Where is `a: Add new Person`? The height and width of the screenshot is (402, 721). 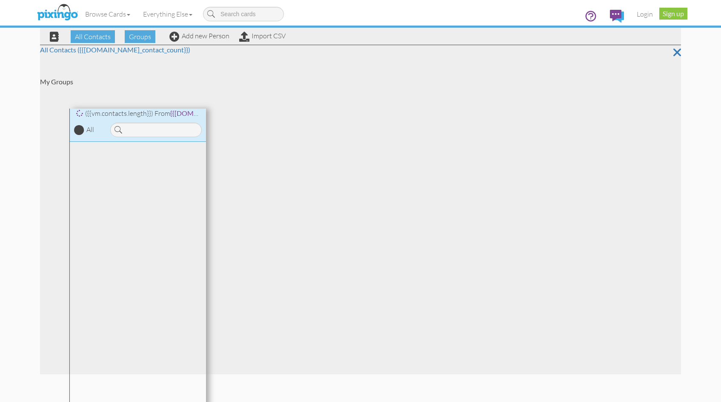 a: Add new Person is located at coordinates (199, 36).